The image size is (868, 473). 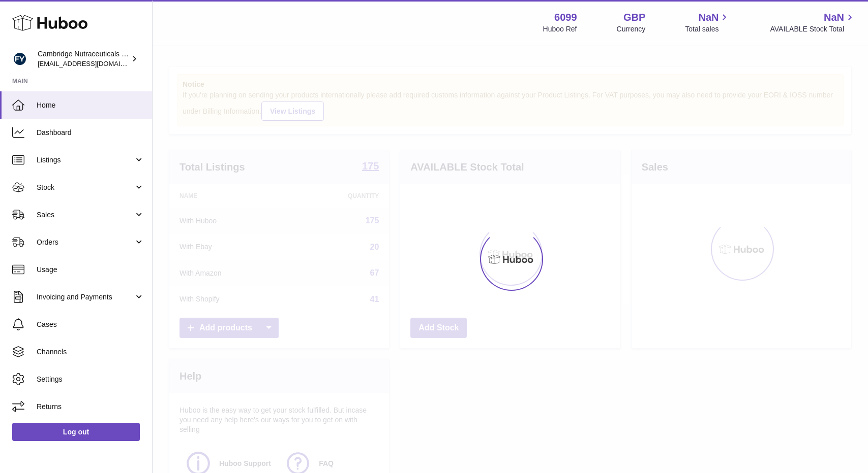 What do you see at coordinates (85, 215) in the screenshot?
I see `span: Sales` at bounding box center [85, 215].